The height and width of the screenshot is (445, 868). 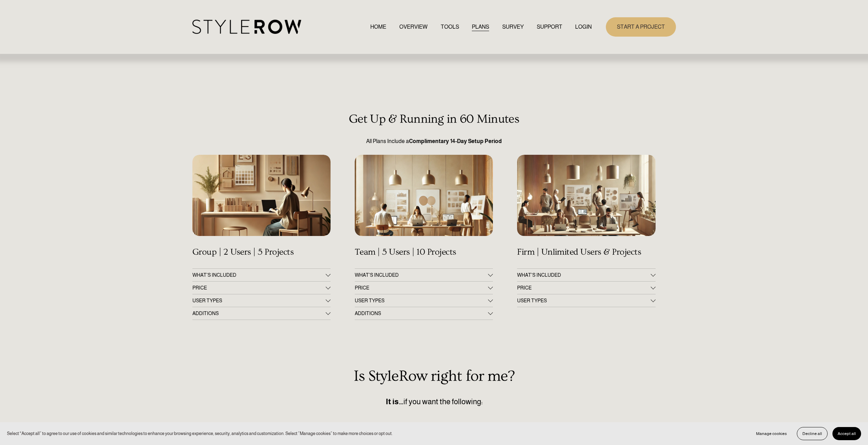 What do you see at coordinates (549, 26) in the screenshot?
I see `a: folder dropdown` at bounding box center [549, 26].